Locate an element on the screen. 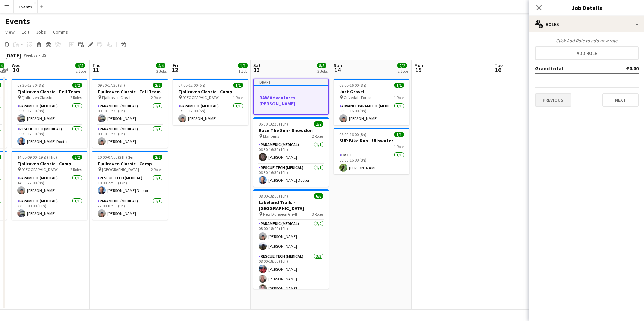  a: View is located at coordinates (10, 32).